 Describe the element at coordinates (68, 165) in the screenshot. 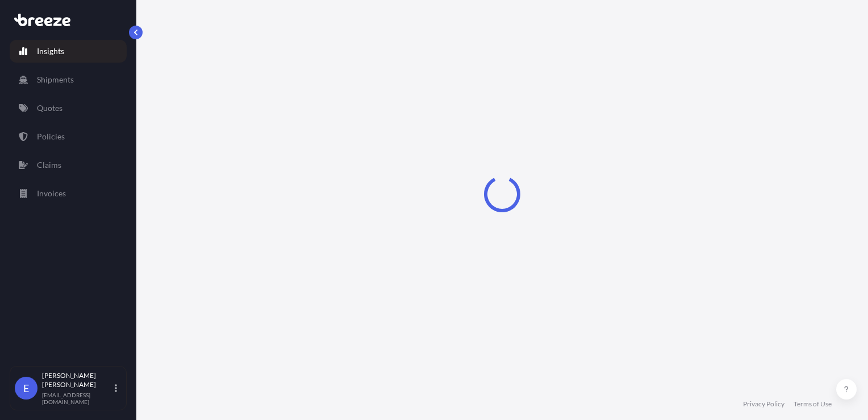

I see `a: Claims` at that location.